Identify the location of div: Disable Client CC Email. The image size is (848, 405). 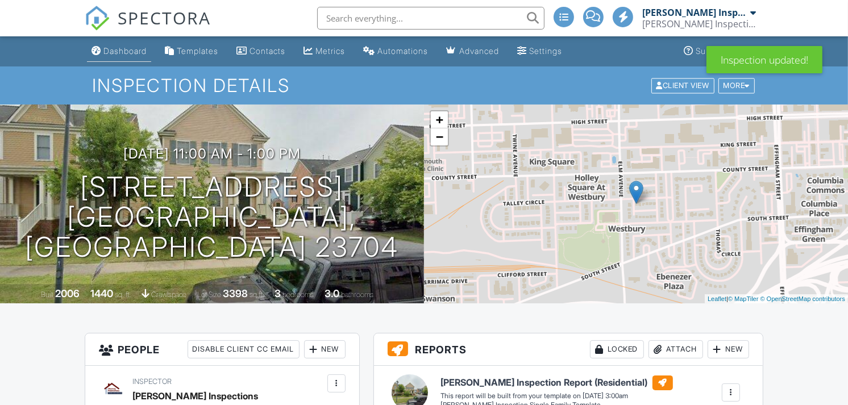
(243, 350).